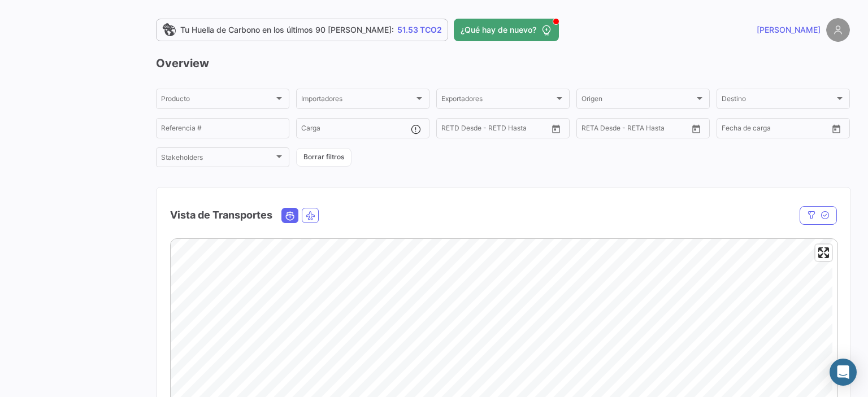 This screenshot has width=868, height=397. What do you see at coordinates (419, 30) in the screenshot?
I see `span: 51.53 TCO2` at bounding box center [419, 30].